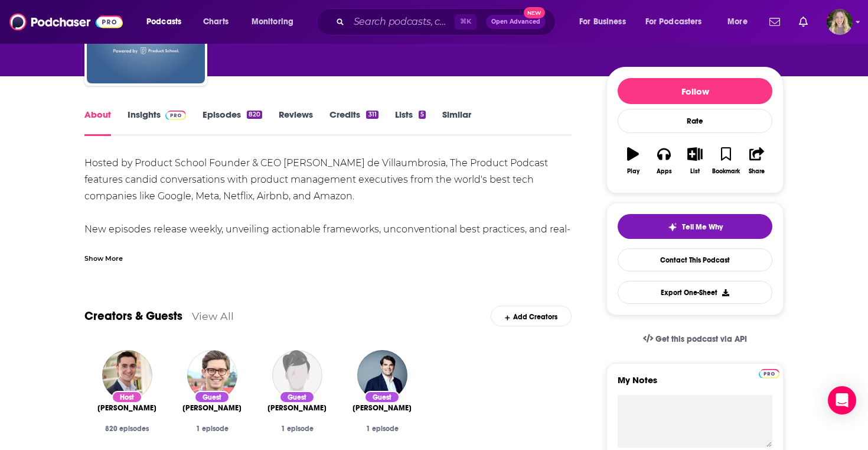 The image size is (868, 450). What do you see at coordinates (422, 115) in the screenshot?
I see `div: 5` at bounding box center [422, 115].